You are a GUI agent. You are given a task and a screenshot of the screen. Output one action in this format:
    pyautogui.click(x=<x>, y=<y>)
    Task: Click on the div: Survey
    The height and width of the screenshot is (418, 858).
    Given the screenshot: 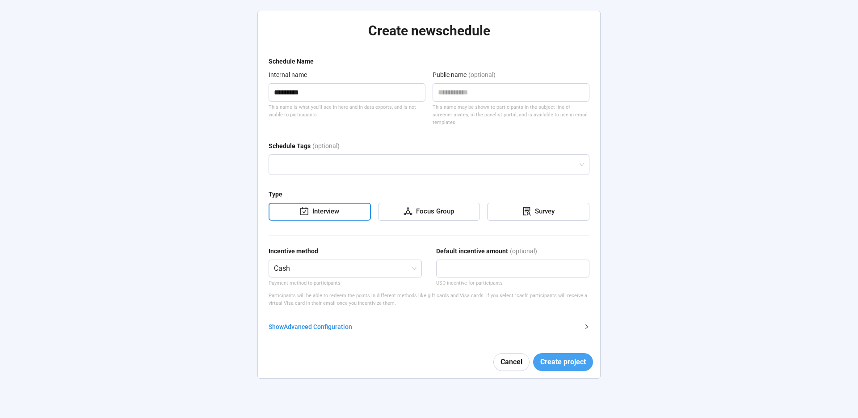 What is the action you would take?
    pyautogui.click(x=543, y=211)
    